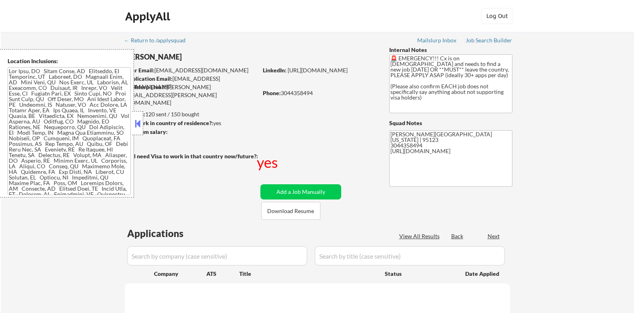 This screenshot has width=634, height=313. I want to click on button: Download Resume, so click(291, 211).